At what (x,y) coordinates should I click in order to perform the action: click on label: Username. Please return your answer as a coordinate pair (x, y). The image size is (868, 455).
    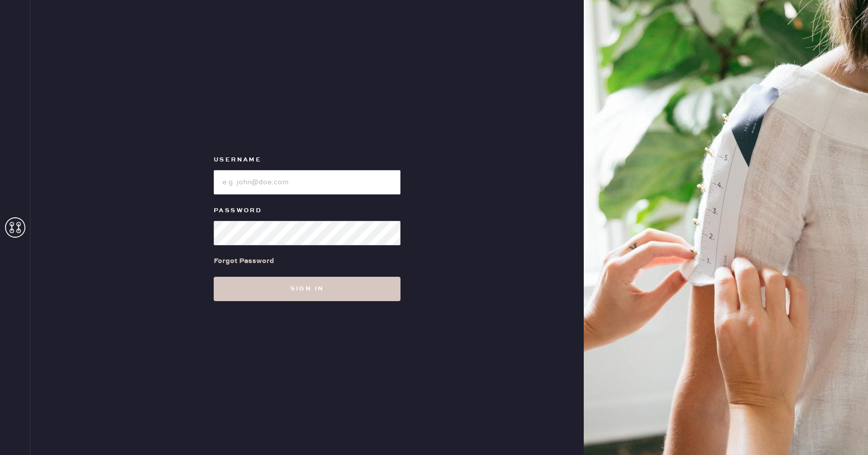
    Looking at the image, I should click on (307, 160).